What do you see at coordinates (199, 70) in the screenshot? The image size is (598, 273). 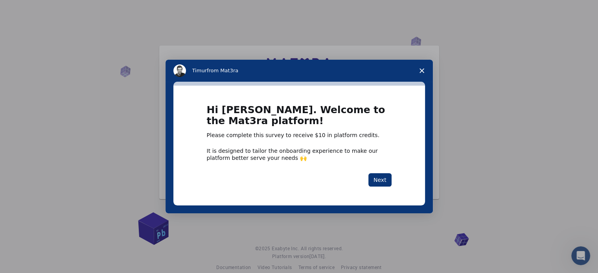 I see `span: Timur` at bounding box center [199, 70].